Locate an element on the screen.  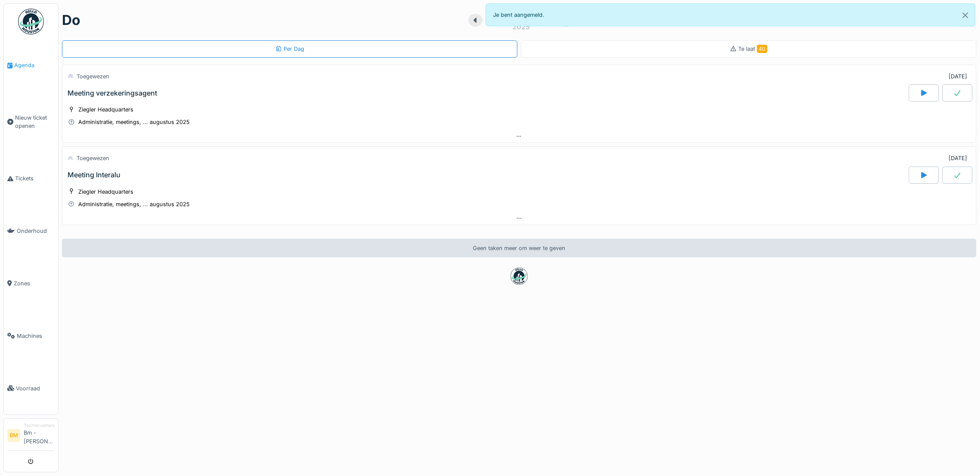
img: badge-BVDL4wpA.svg is located at coordinates (519, 276).